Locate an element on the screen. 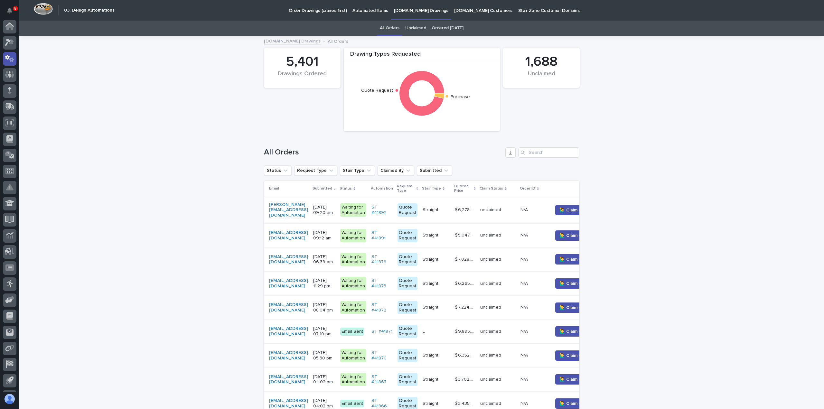  a: All Orders is located at coordinates (390, 28).